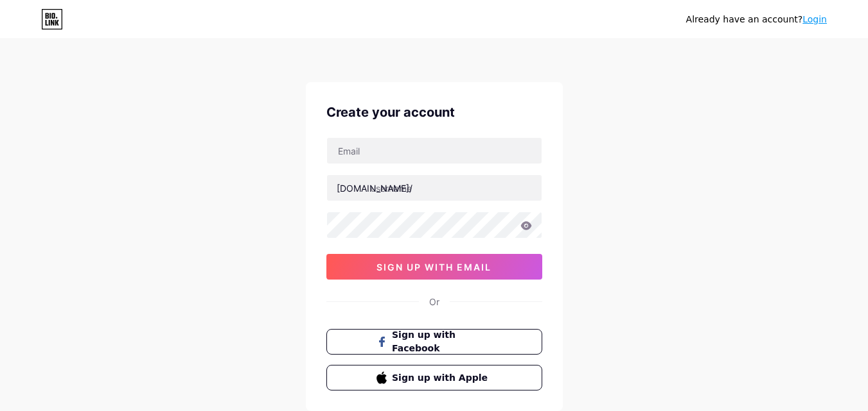 The width and height of the screenshot is (868, 411). Describe the element at coordinates (434, 188) in the screenshot. I see `input: username` at that location.